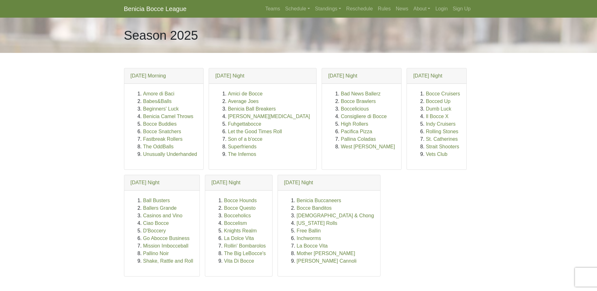 This screenshot has height=291, width=597. I want to click on a: St. Catherines, so click(441, 139).